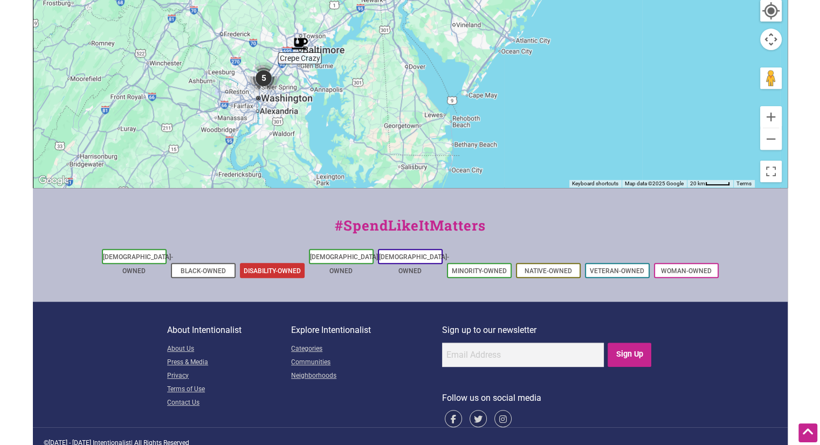 Image resolution: width=820 pixels, height=445 pixels. I want to click on a: Privacy, so click(229, 376).